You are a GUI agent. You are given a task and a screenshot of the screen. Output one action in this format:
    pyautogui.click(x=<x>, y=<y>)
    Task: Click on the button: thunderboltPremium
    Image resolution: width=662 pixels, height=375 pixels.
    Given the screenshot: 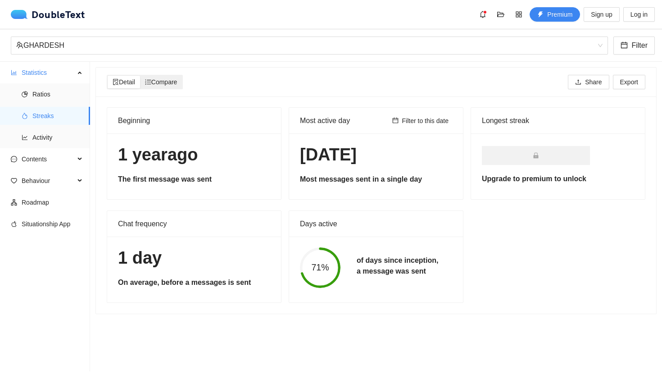 What is the action you would take?
    pyautogui.click(x=555, y=14)
    